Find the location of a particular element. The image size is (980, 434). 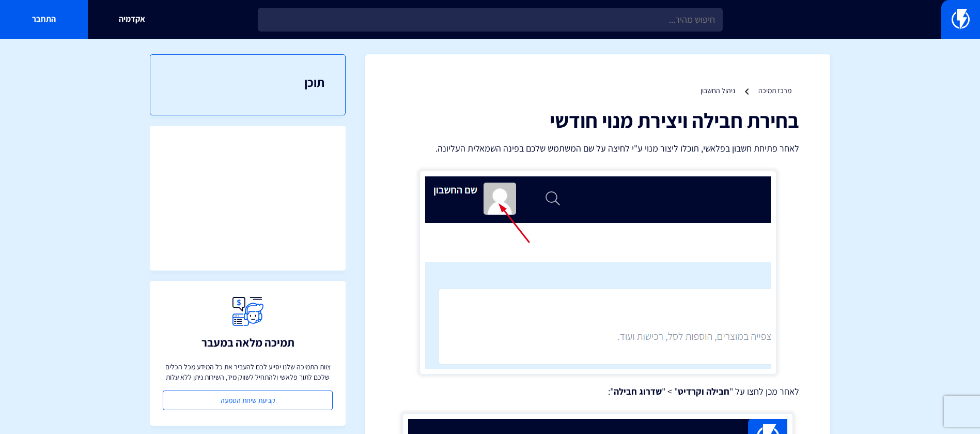

h1: בחירת חבילה ויצירת מנוי חודשי is located at coordinates (598, 120).